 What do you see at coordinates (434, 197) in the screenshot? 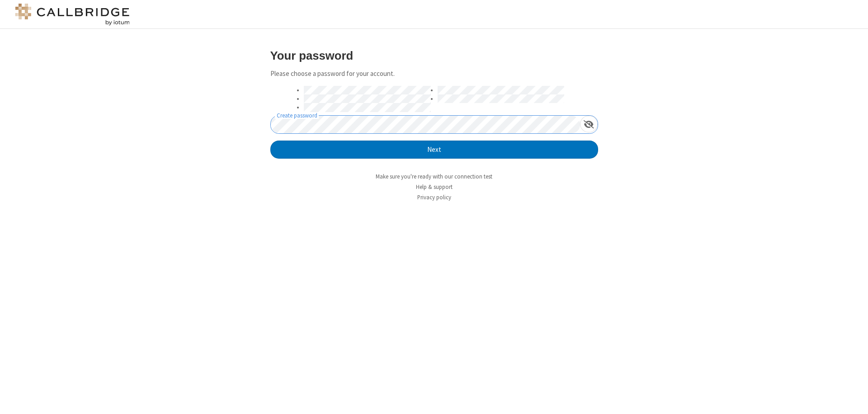
I see `a: Privacy policy` at bounding box center [434, 197].